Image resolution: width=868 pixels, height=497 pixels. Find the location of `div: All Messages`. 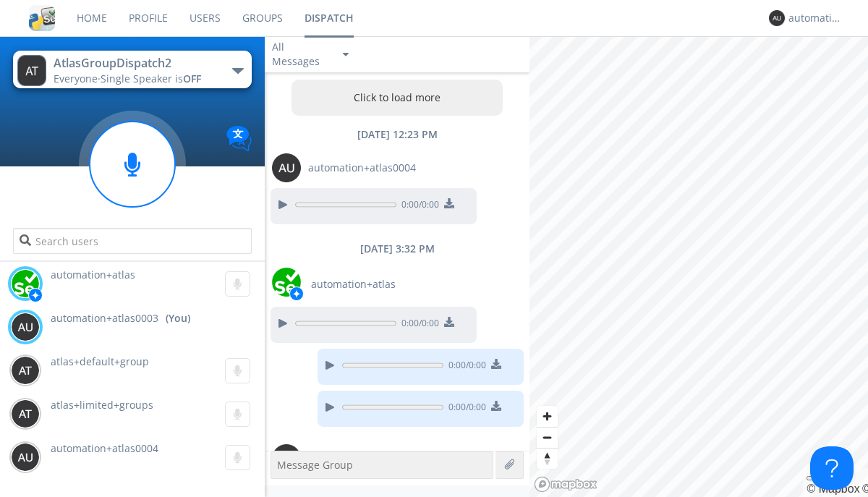

div: All Messages is located at coordinates (301, 54).